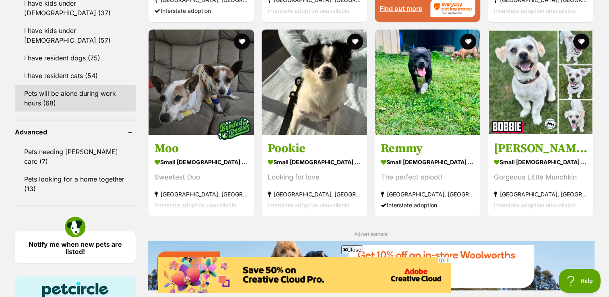  I want to click on a: Pets looking for a home together (13), so click(75, 184).